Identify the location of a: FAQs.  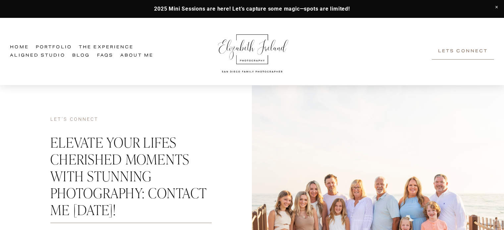
(105, 56).